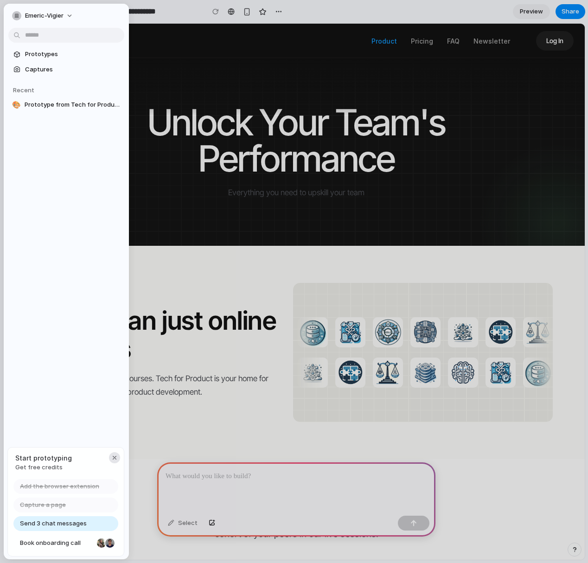  What do you see at coordinates (43, 16) in the screenshot?
I see `button: emeric-vigier` at bounding box center [43, 16].